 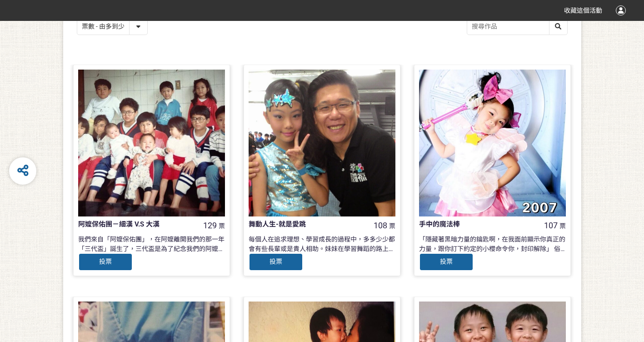 What do you see at coordinates (551, 225) in the screenshot?
I see `span: 107` at bounding box center [551, 225].